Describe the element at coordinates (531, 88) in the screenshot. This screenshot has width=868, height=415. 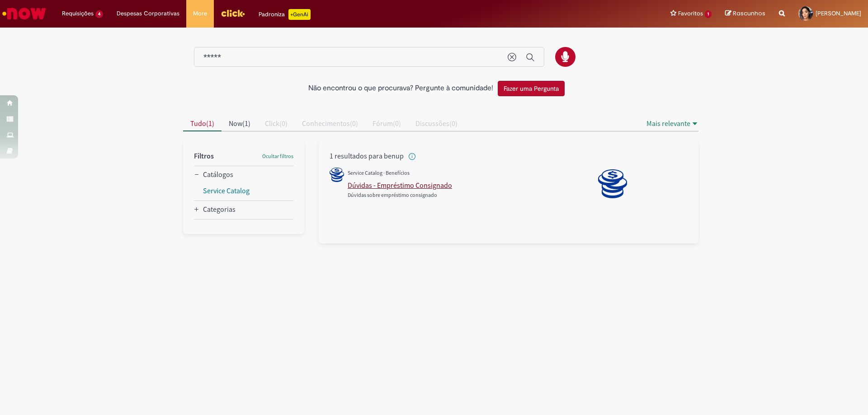
I see `button: Fazer uma Pergunta` at that location.